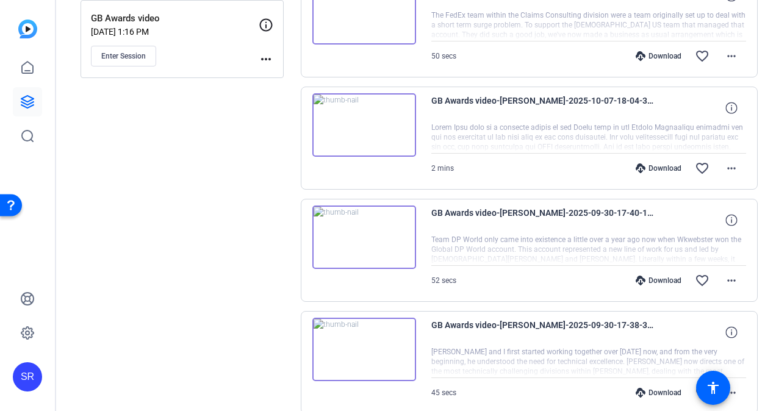 The width and height of the screenshot is (776, 411). I want to click on span: Enter Session, so click(123, 56).